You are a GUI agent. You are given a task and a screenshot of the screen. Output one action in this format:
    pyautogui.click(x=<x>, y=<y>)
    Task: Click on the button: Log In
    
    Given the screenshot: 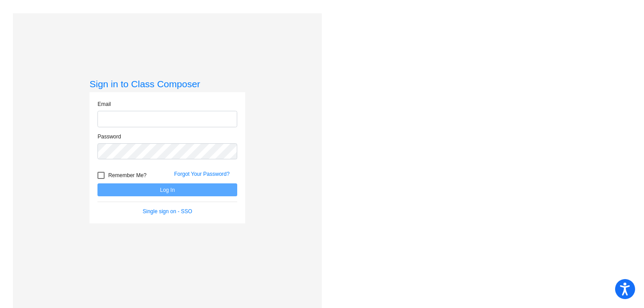 What is the action you would take?
    pyautogui.click(x=167, y=190)
    